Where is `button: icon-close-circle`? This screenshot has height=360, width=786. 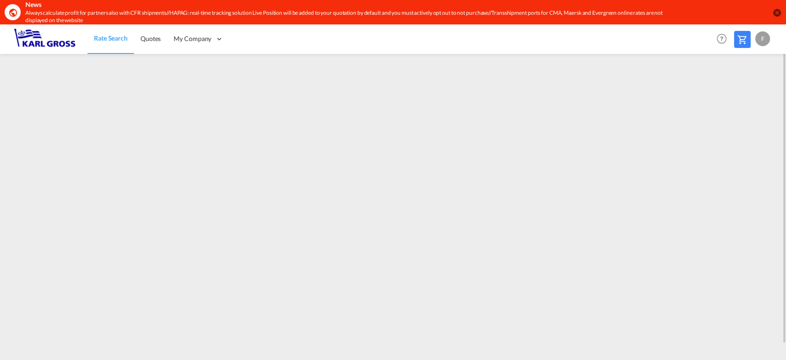
button: icon-close-circle is located at coordinates (777, 12).